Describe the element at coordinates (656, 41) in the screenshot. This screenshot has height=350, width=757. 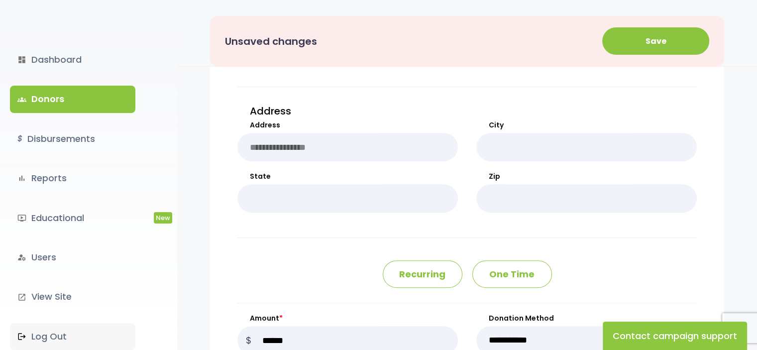
I see `button: Save` at that location.